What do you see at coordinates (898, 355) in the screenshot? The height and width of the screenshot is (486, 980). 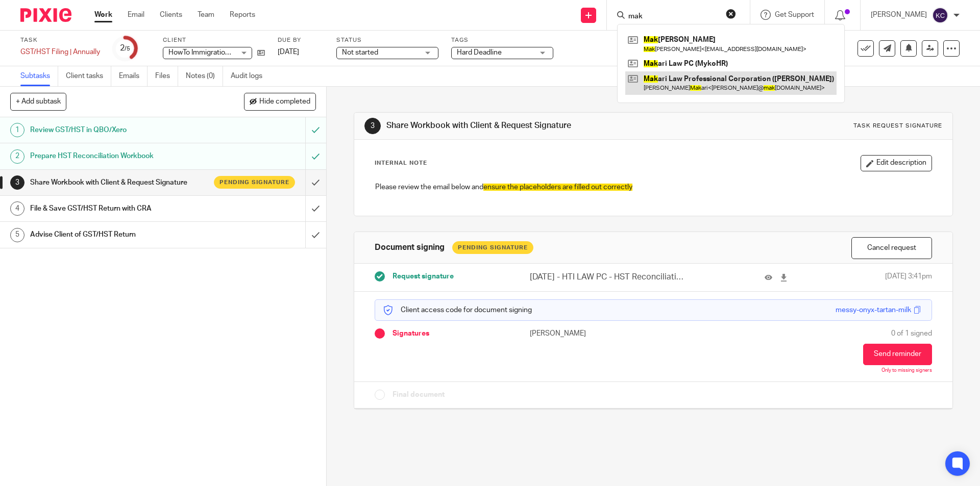 I see `button: Send reminder` at bounding box center [898, 355].